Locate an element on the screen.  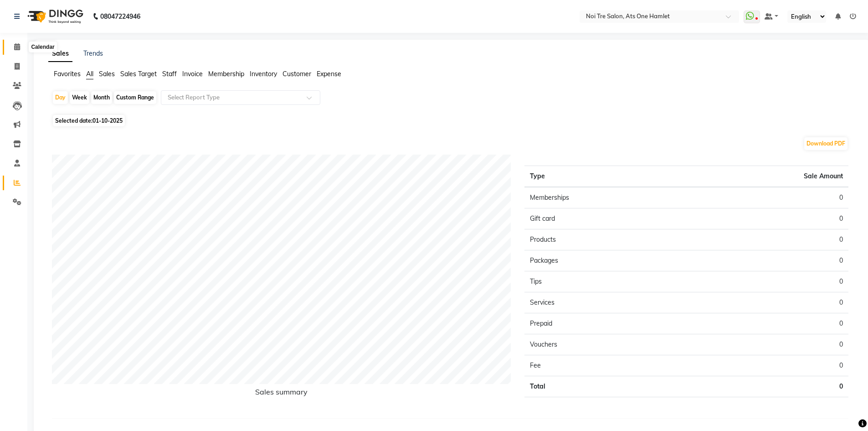
td: Gift card is located at coordinates (606, 219).